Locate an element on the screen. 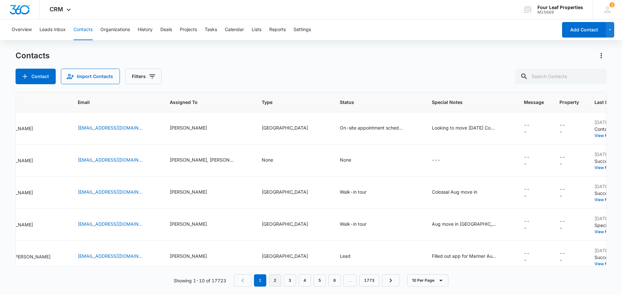 The width and height of the screenshot is (622, 295). div: Email - disney172@gmail.com - Select to Edit Field is located at coordinates (116, 256).